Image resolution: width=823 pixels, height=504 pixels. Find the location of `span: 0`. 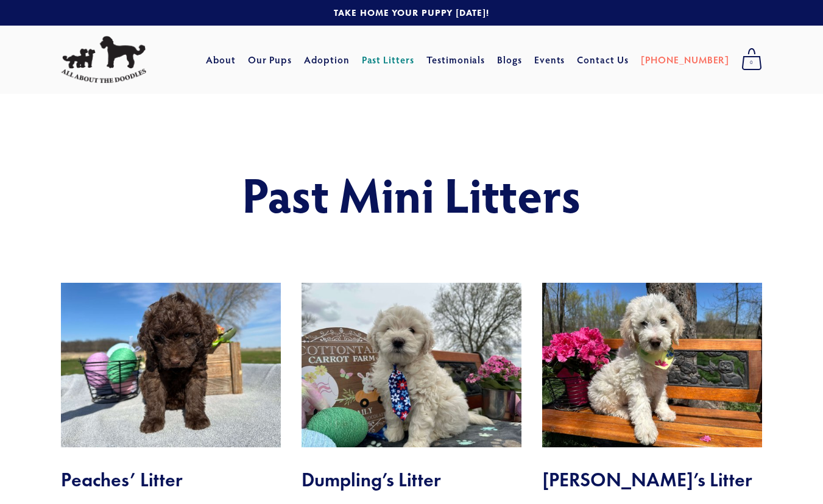

span: 0 is located at coordinates (752, 62).